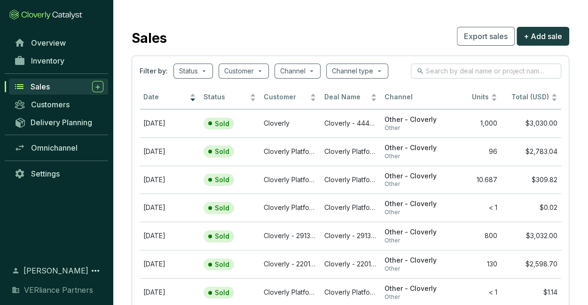 The height and width of the screenshot is (305, 588). What do you see at coordinates (61, 122) in the screenshot?
I see `span: Delivery Planning` at bounding box center [61, 122].